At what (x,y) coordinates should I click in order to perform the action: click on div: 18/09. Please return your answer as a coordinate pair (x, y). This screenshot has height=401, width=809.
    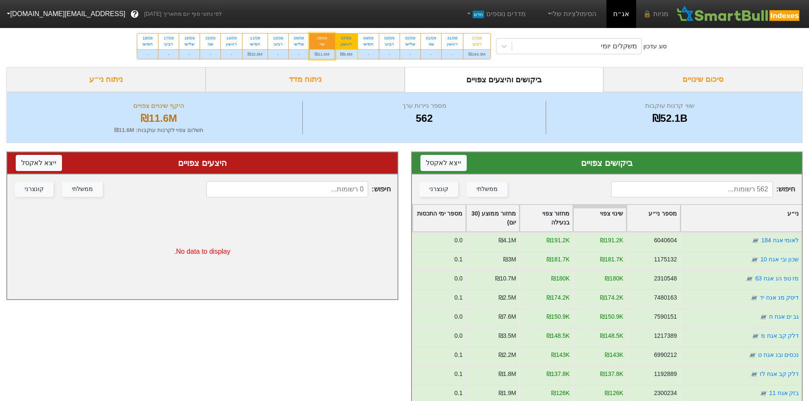
    Looking at the image, I should click on (147, 38).